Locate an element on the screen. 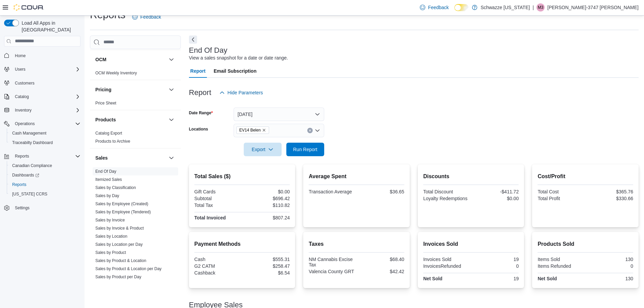 Image resolution: width=644 pixels, height=308 pixels. div: Valencia County GRT is located at coordinates (332, 271).